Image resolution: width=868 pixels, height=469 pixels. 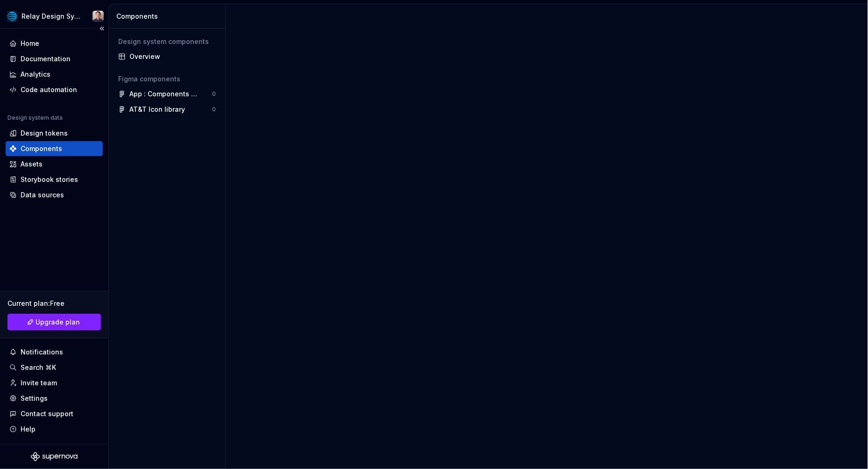 I want to click on div: Contact support, so click(x=47, y=413).